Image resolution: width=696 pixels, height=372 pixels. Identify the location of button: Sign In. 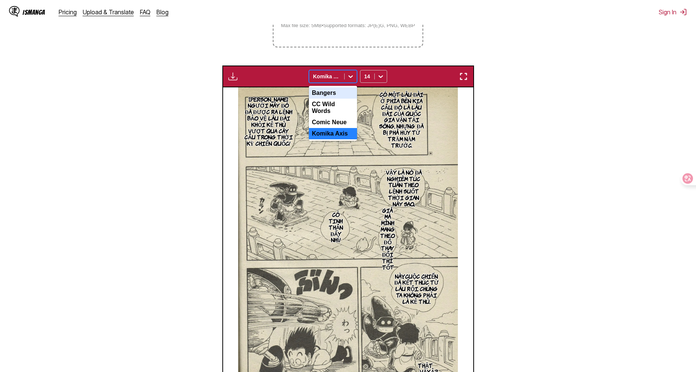
(673, 12).